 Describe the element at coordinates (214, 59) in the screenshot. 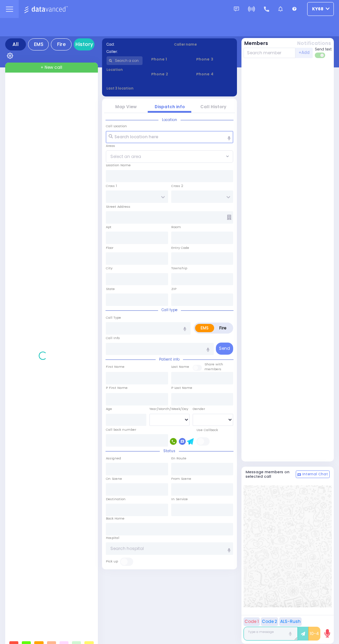

I see `span: Phone 3` at that location.